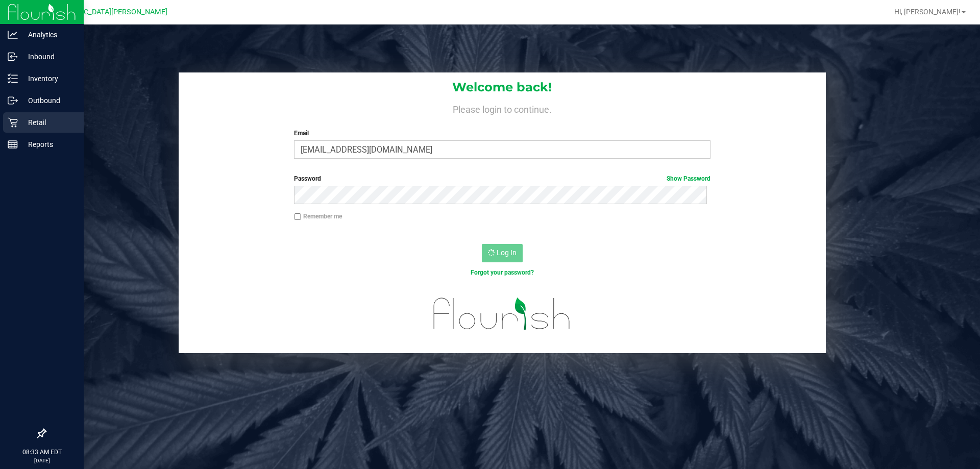  What do you see at coordinates (13, 145) in the screenshot?
I see `inline-svg: Reports` at bounding box center [13, 145].